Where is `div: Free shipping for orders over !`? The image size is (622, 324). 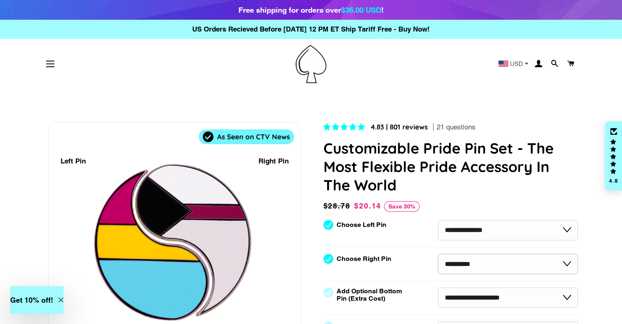
div: Free shipping for orders over ! is located at coordinates (311, 10).